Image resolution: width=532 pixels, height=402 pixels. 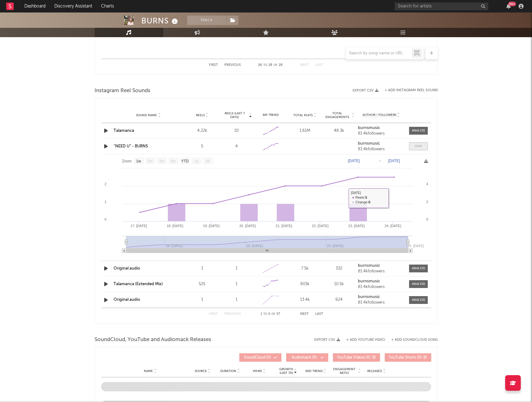 I want to click on div: 7.5k, so click(x=305, y=269).